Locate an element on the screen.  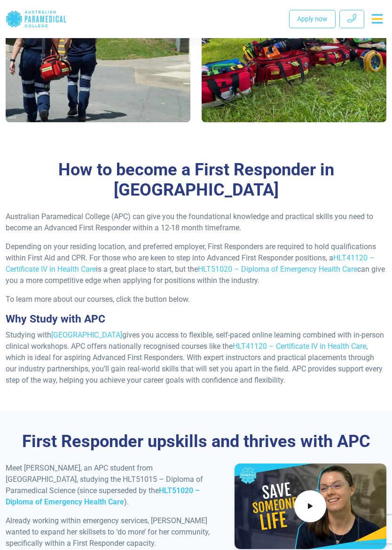
h2: First Responder upskills and thrives with APC is located at coordinates (196, 441).